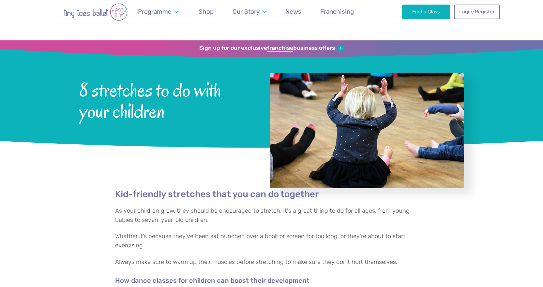 Image resolution: width=543 pixels, height=287 pixels. Describe the element at coordinates (337, 11) in the screenshot. I see `a: Franchising` at that location.